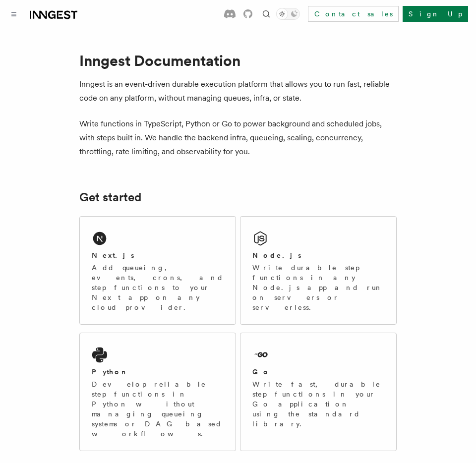 This screenshot has height=463, width=476. What do you see at coordinates (319, 404) in the screenshot?
I see `p: Write fast, durable step functions in your Go application using the standard library.` at bounding box center [319, 404].